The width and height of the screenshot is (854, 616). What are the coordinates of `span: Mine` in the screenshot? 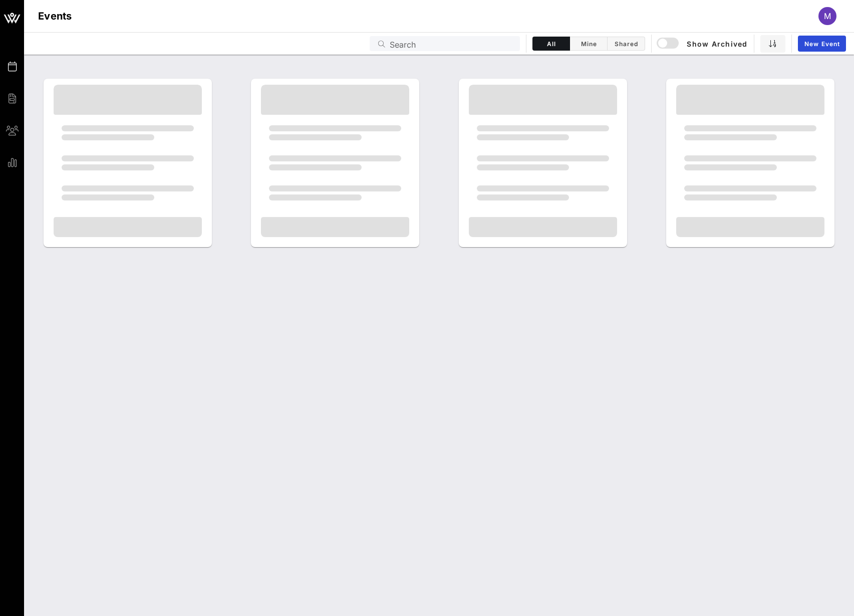 It's located at (589, 44).